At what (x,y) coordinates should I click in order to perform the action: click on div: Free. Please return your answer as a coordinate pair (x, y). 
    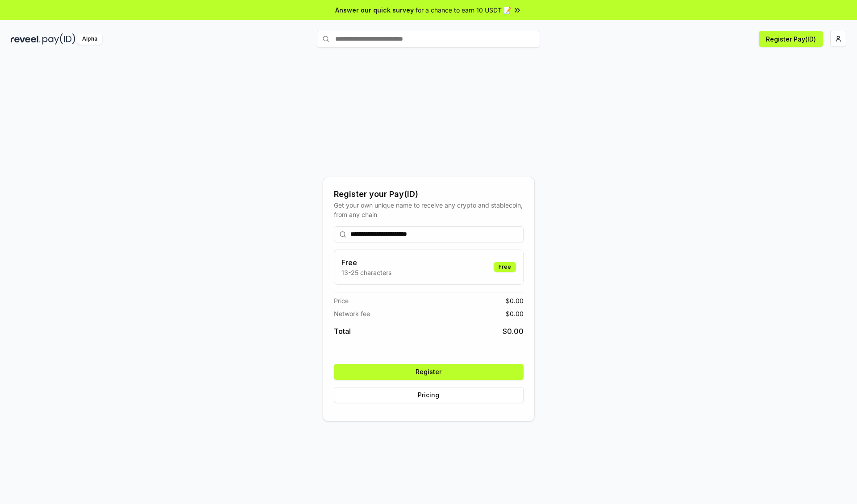
    Looking at the image, I should click on (505, 267).